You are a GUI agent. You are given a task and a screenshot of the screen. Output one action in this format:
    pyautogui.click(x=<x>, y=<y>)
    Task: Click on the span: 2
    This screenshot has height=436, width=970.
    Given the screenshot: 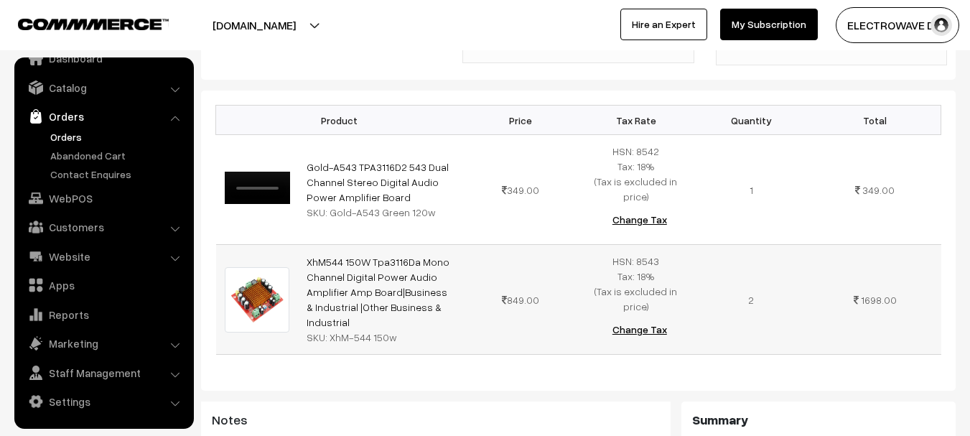 What is the action you would take?
    pyautogui.click(x=751, y=299)
    